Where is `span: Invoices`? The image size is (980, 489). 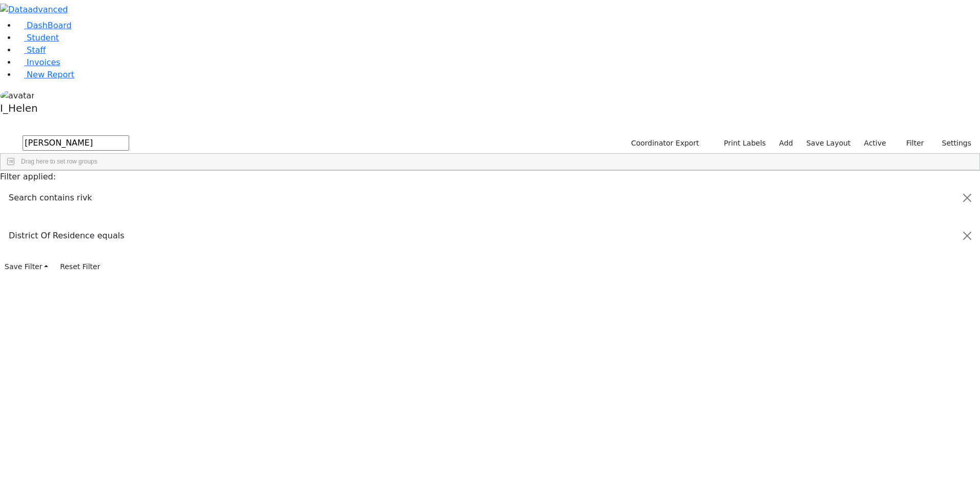
span: Invoices is located at coordinates (43, 62).